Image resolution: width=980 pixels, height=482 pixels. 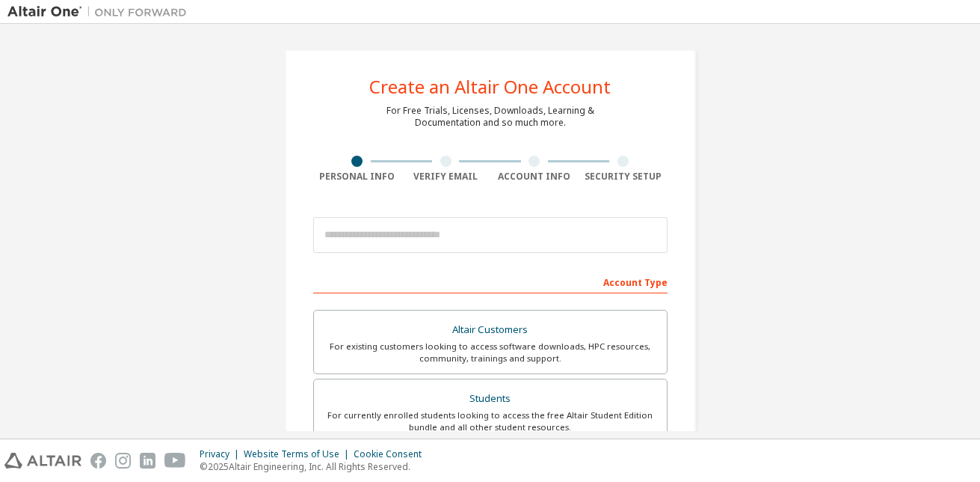 I want to click on div: Account Type, so click(x=491, y=282).